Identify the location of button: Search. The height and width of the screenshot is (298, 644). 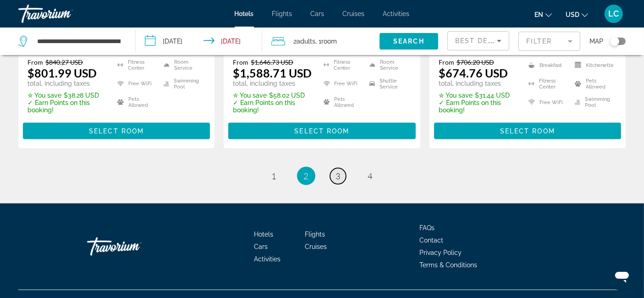
(409, 41).